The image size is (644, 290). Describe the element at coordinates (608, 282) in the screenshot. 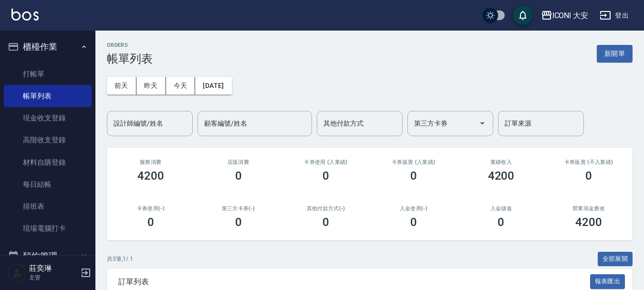

I see `button: 報表匯出` at that location.